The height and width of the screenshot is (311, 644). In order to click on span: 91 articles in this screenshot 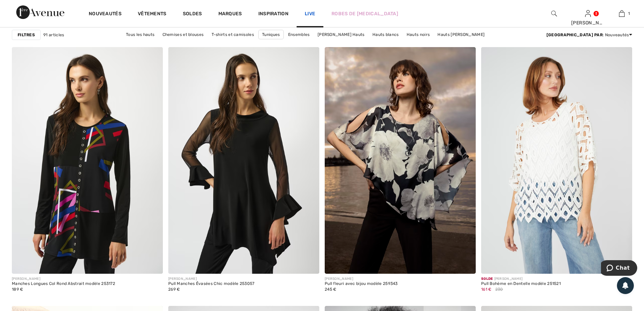, I will do `click(53, 35)`.